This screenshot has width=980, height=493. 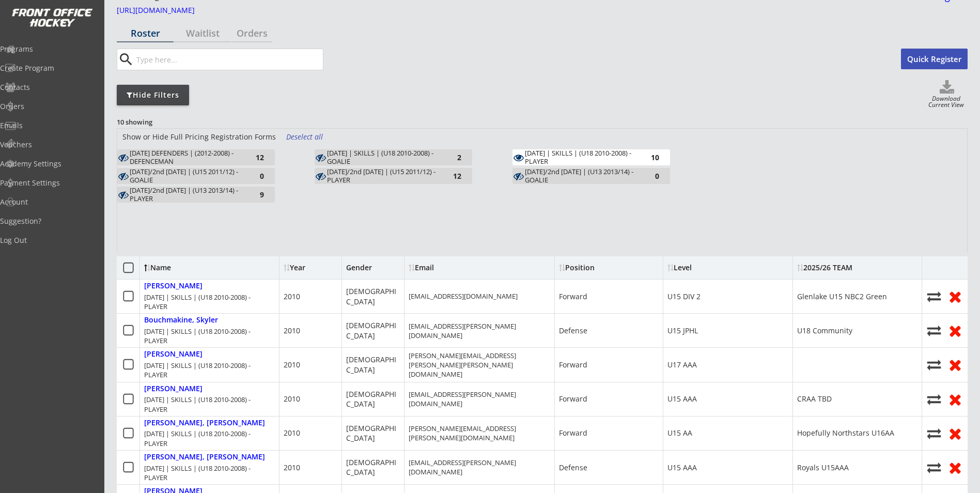 I want to click on div: Royals U15AAA, so click(x=823, y=468).